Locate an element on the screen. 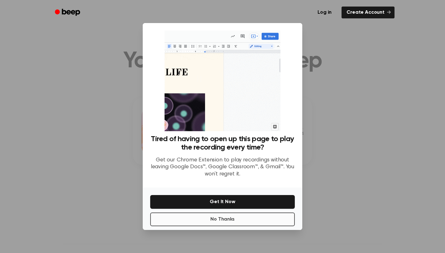  button: No Thanks is located at coordinates (223, 220).